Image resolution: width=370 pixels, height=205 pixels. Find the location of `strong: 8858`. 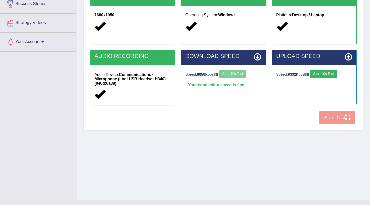

strong: 8858 is located at coordinates (201, 74).